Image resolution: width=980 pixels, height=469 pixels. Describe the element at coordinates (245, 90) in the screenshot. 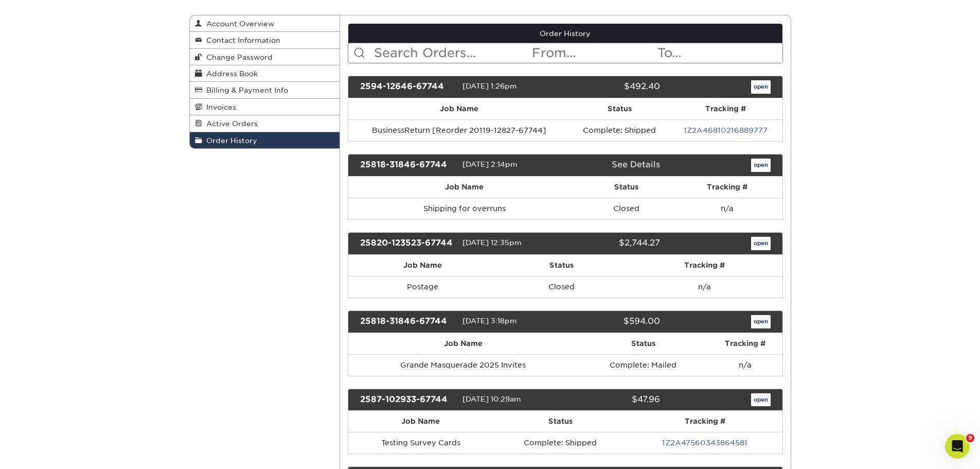

I see `span: Billing & Payment Info` at that location.